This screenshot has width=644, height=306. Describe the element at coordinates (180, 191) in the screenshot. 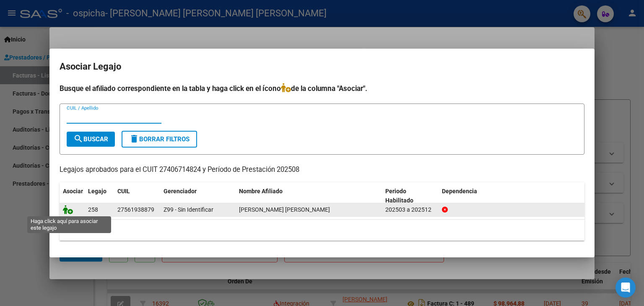

I see `span: Gerenciador` at that location.